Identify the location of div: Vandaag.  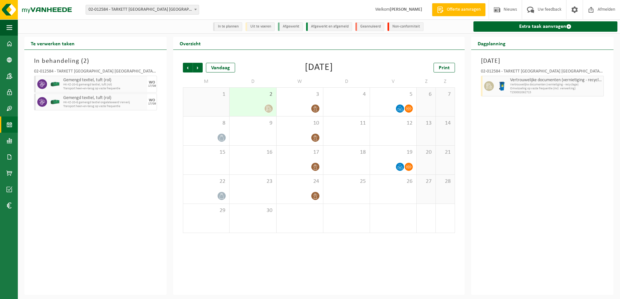
(220, 68).